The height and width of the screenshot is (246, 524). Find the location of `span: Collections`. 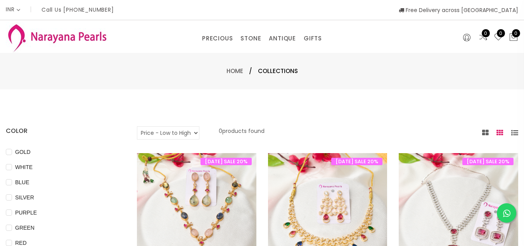

span: Collections is located at coordinates (278, 71).